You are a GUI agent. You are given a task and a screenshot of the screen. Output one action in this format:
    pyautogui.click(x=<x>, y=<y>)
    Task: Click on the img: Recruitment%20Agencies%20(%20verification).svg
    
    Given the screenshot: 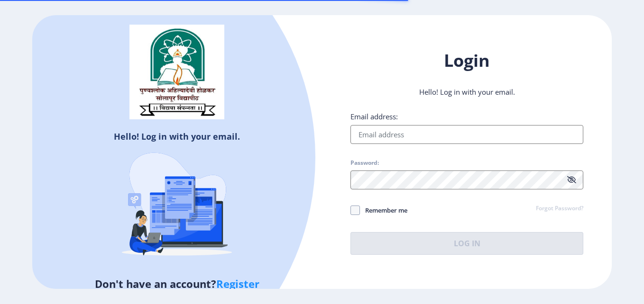 What is the action you would take?
    pyautogui.click(x=177, y=205)
    